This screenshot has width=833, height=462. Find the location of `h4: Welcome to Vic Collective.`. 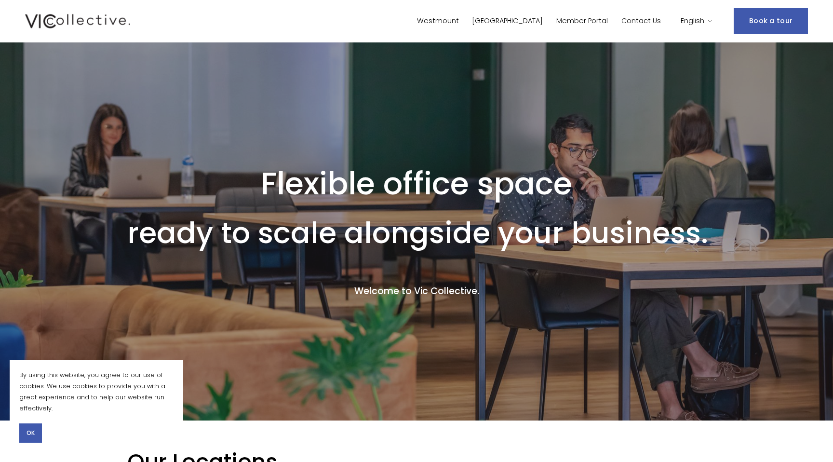

h4: Welcome to Vic Collective. is located at coordinates (417, 291).